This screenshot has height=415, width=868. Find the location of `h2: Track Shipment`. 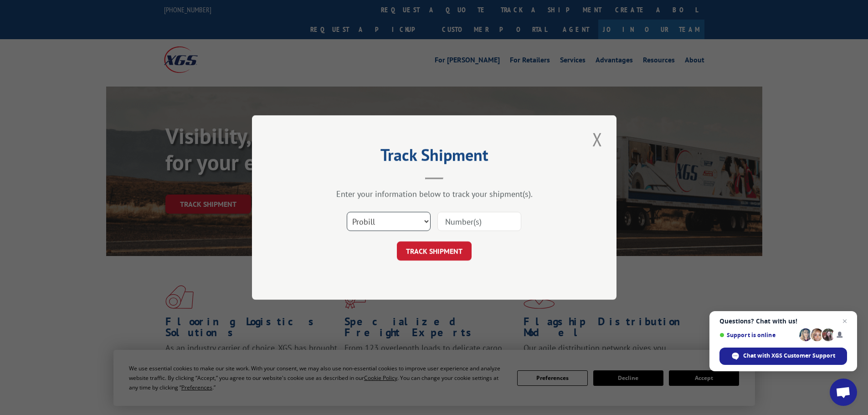

h2: Track Shipment is located at coordinates (434, 157).